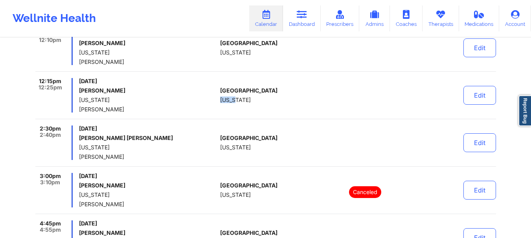 This screenshot has height=238, width=531. I want to click on a: Prescribers, so click(340, 18).